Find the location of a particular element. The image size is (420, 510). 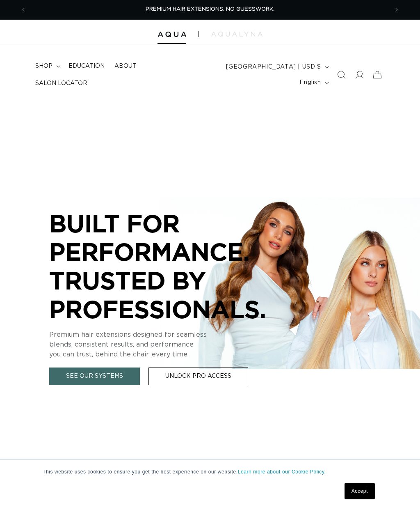

summary: shop is located at coordinates (47, 66).